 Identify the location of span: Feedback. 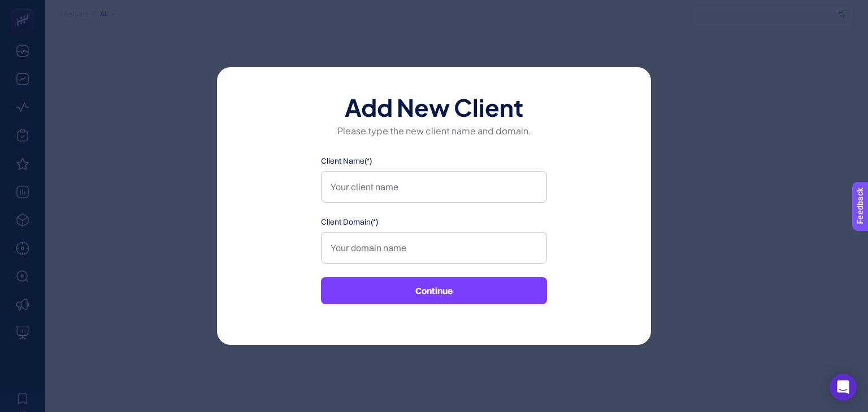
(25, 8).